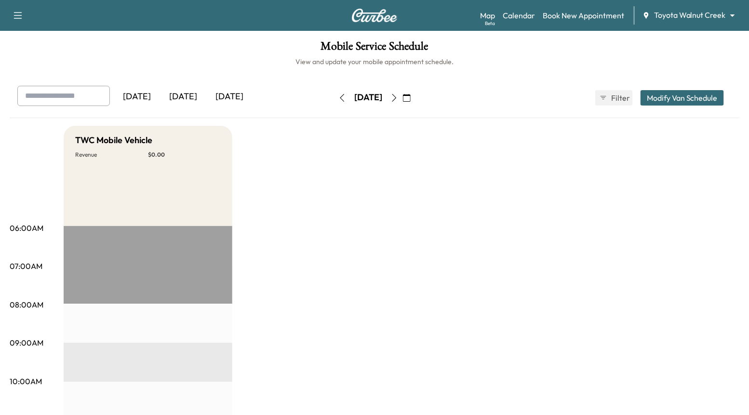 The width and height of the screenshot is (749, 415). Describe the element at coordinates (26, 266) in the screenshot. I see `p: 07:00AM` at that location.